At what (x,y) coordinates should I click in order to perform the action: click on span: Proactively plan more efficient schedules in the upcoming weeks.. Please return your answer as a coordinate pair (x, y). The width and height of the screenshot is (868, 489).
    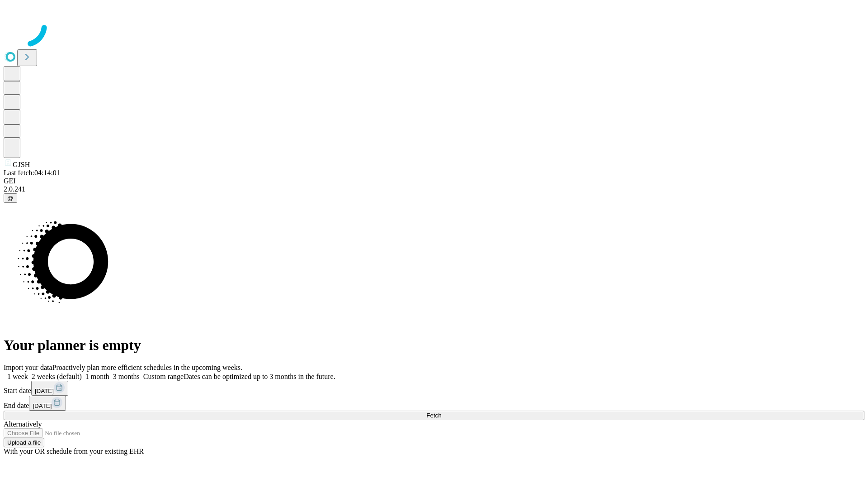
    Looking at the image, I should click on (148, 367).